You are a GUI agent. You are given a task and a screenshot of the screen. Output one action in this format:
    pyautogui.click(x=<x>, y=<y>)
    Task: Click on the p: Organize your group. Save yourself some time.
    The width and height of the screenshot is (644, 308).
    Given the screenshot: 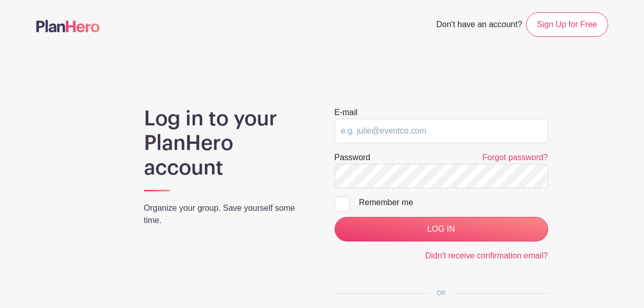 What is the action you would take?
    pyautogui.click(x=227, y=214)
    